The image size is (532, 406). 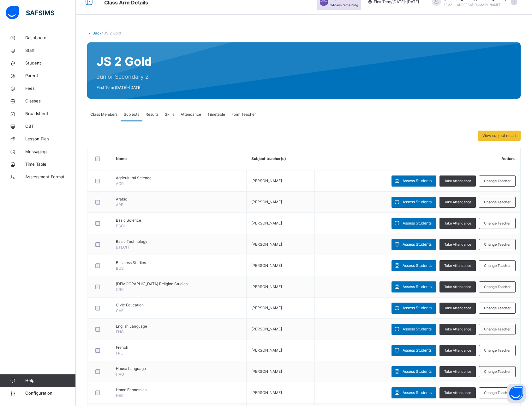 I want to click on span: 24 days remaining, so click(x=344, y=5).